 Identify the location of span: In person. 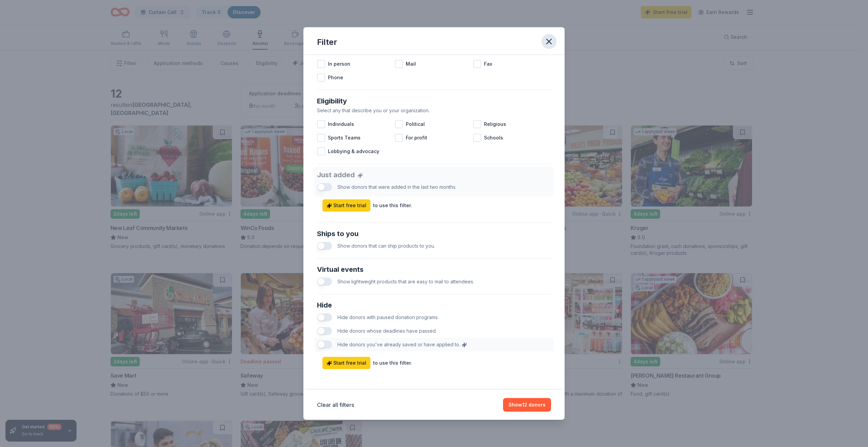
(339, 64).